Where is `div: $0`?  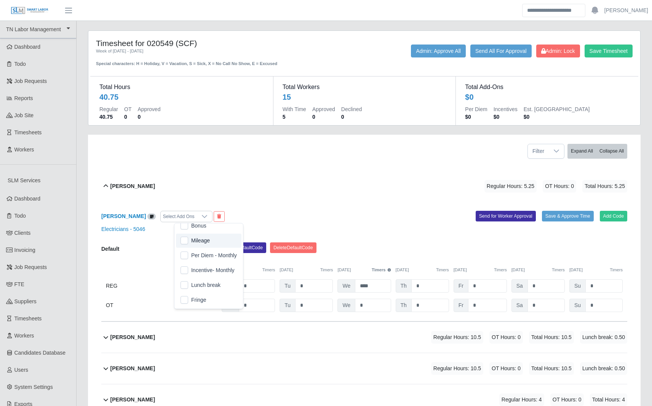
div: $0 is located at coordinates (469, 97).